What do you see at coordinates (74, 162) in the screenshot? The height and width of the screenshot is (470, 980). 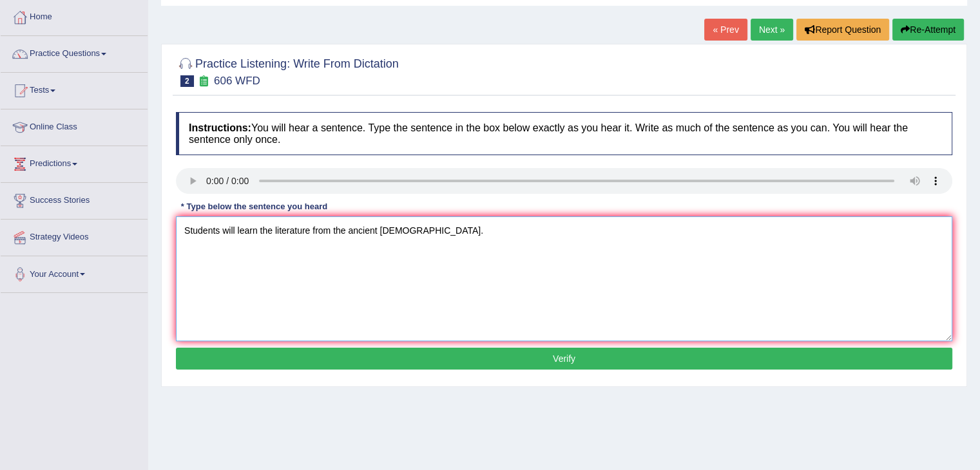 I see `a: Predictions` at bounding box center [74, 162].